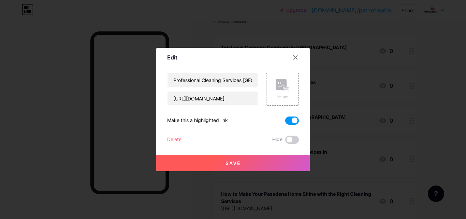 The width and height of the screenshot is (466, 219). Describe the element at coordinates (233, 163) in the screenshot. I see `span: Save` at that location.